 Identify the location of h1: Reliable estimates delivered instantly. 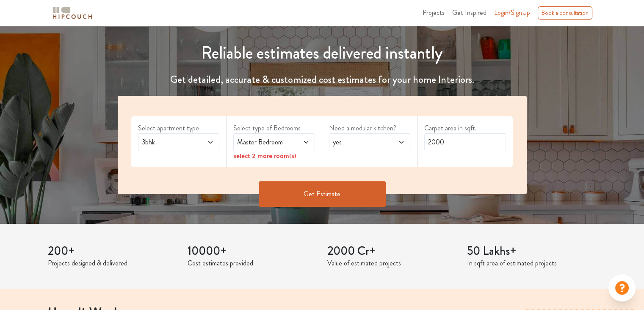
(322, 53).